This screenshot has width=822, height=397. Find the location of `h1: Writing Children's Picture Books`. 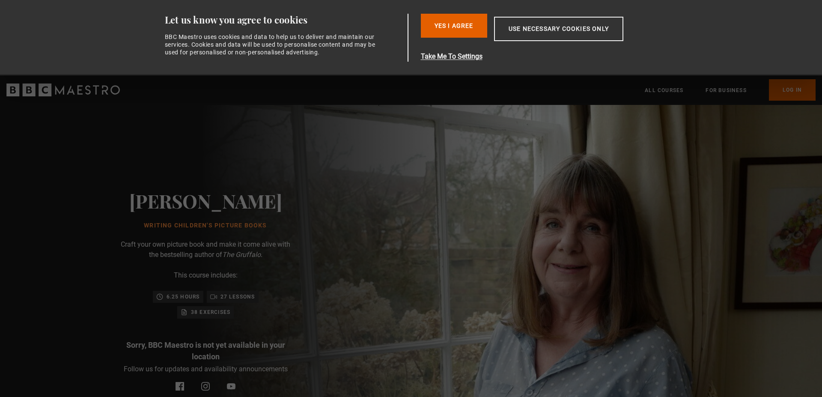

h1: Writing Children's Picture Books is located at coordinates (205, 225).